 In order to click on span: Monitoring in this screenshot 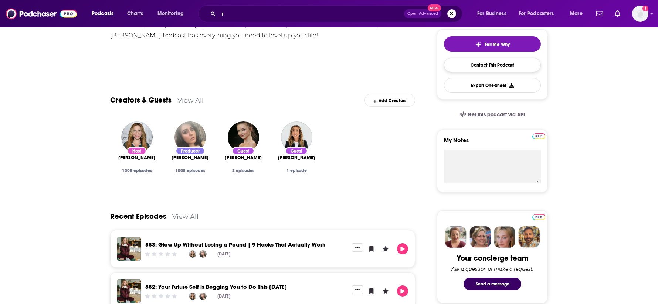, I will do `click(171, 14)`.